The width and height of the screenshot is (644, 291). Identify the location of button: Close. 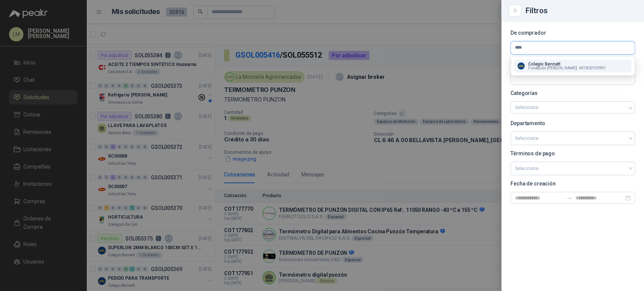
(515, 10).